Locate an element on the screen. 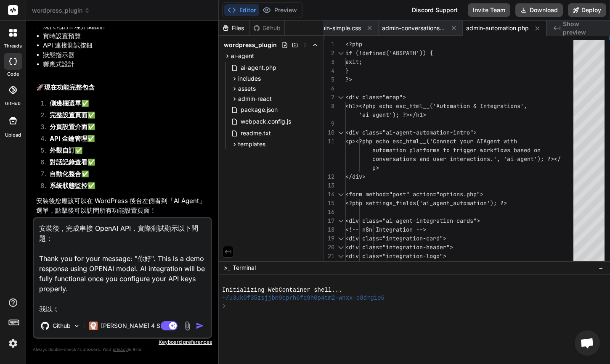  button: Preview is located at coordinates (280, 10).